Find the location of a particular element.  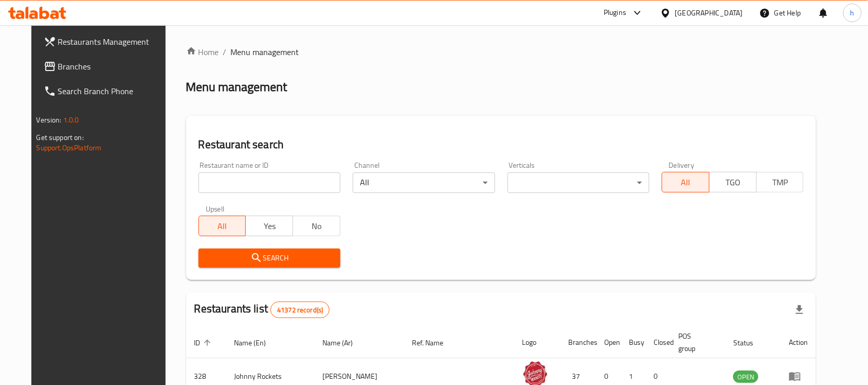

span: TGO is located at coordinates (733, 182).